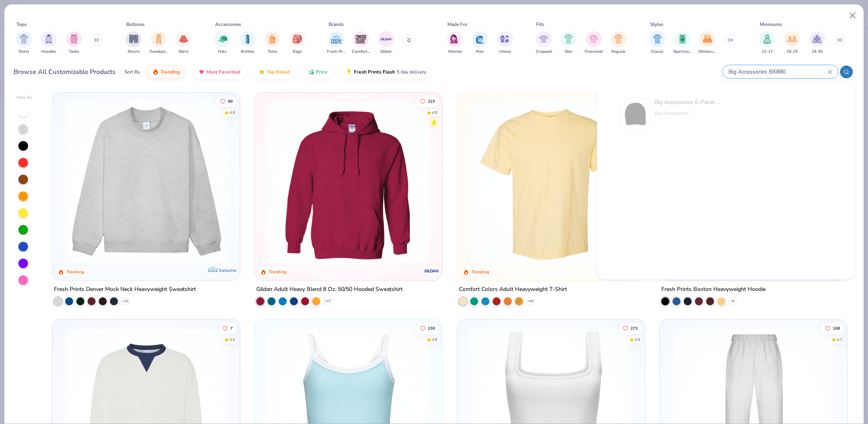 The width and height of the screenshot is (868, 424). Describe the element at coordinates (159, 43) in the screenshot. I see `div: filter for Sweatpants` at that location.